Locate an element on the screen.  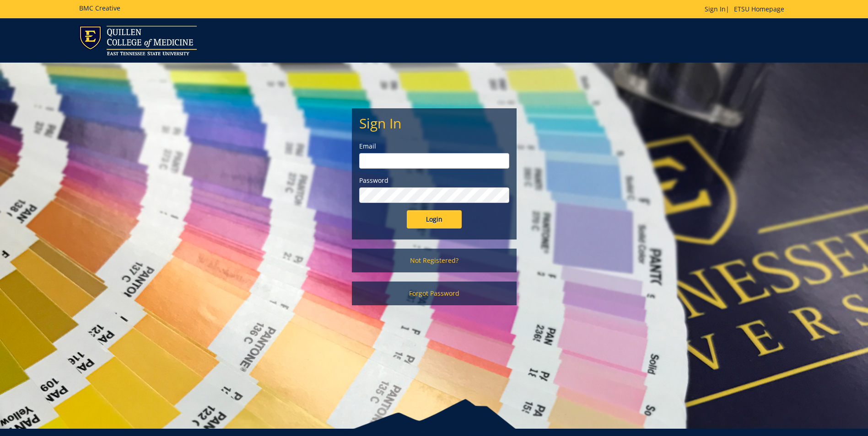
a: Forgot Password is located at coordinates (434, 294).